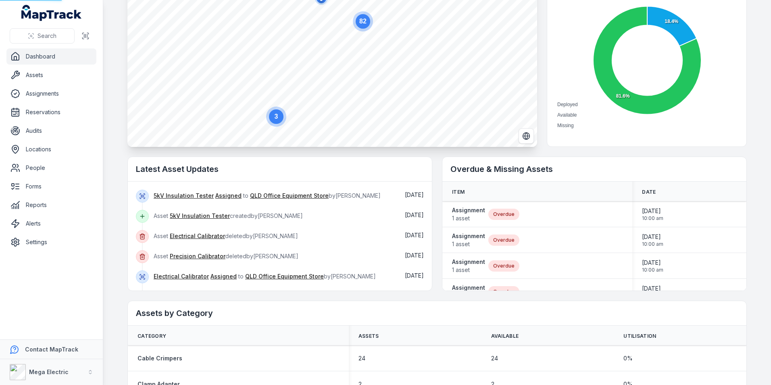  Describe the element at coordinates (51, 168) in the screenshot. I see `a: People` at that location.